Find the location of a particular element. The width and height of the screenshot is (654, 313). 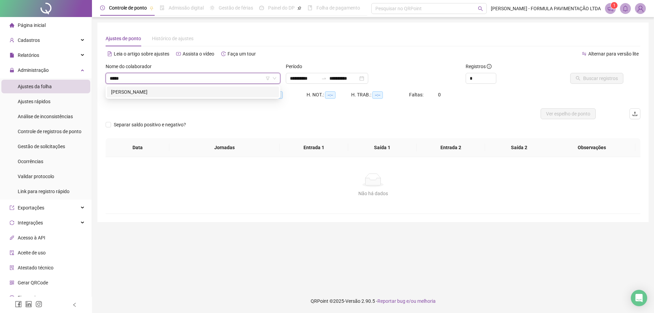

span: solution is located at coordinates (12, 268).